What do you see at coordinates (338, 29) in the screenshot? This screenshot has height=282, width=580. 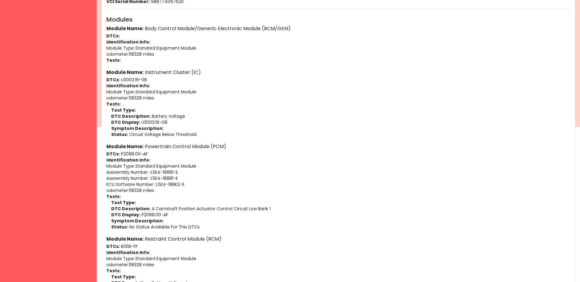 I see `h6: Body Control Module/Generic Electronic Module (BCM/GEM)` at bounding box center [338, 29].